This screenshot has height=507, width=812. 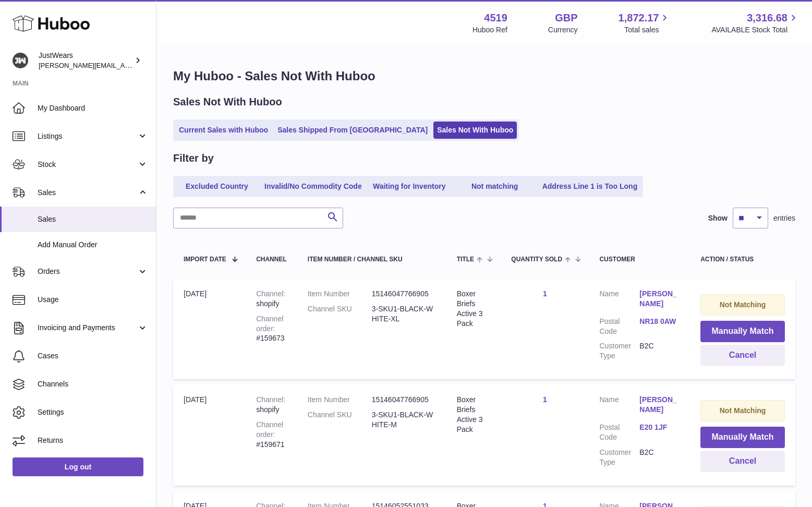 What do you see at coordinates (659, 321) in the screenshot?
I see `a: NR18 0AW` at bounding box center [659, 321].